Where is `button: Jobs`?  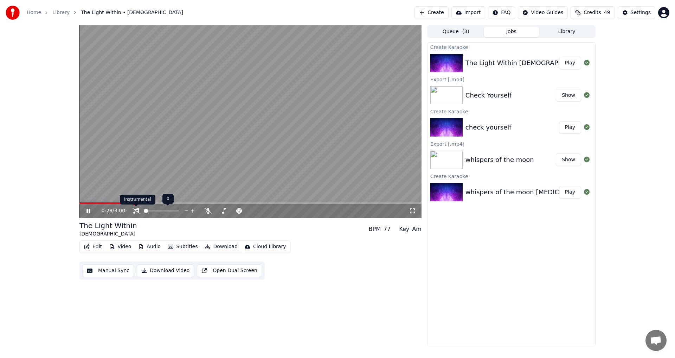
button: Jobs is located at coordinates (512, 32).